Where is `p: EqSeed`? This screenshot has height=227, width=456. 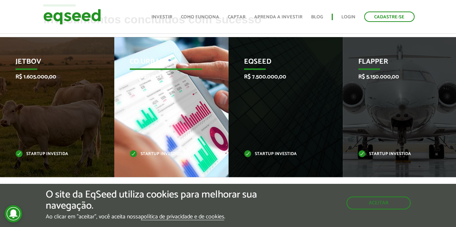
p: EqSeed is located at coordinates (280, 64).